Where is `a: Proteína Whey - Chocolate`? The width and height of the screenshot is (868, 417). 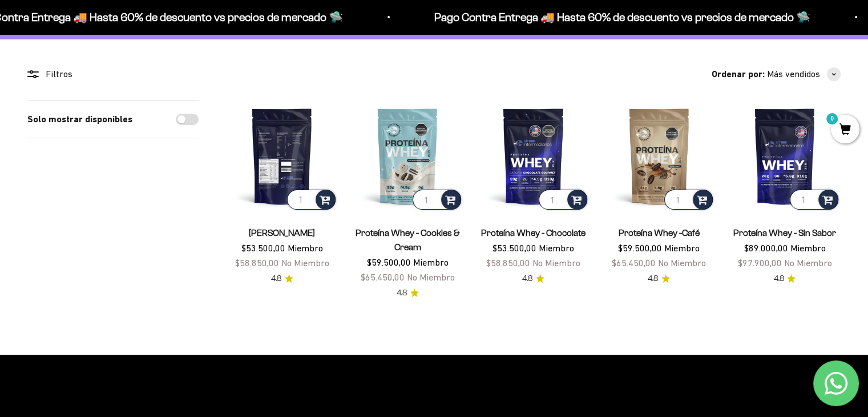
a: Proteína Whey - Chocolate is located at coordinates (533, 232).